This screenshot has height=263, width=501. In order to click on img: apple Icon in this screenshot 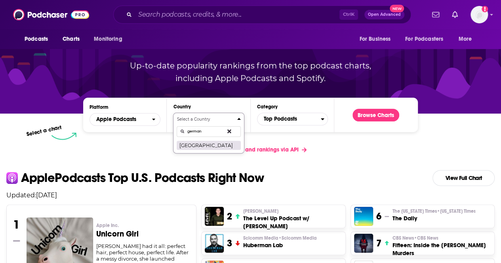, I will do `click(12, 178)`.